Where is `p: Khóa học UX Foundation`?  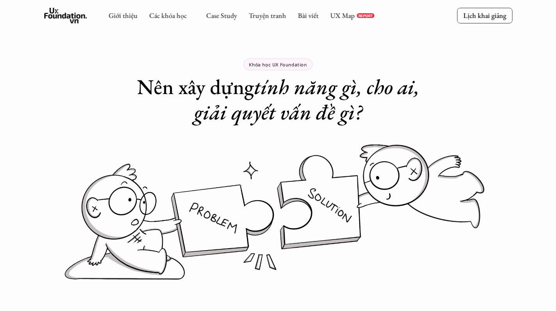 p: Khóa học UX Foundation is located at coordinates (278, 64).